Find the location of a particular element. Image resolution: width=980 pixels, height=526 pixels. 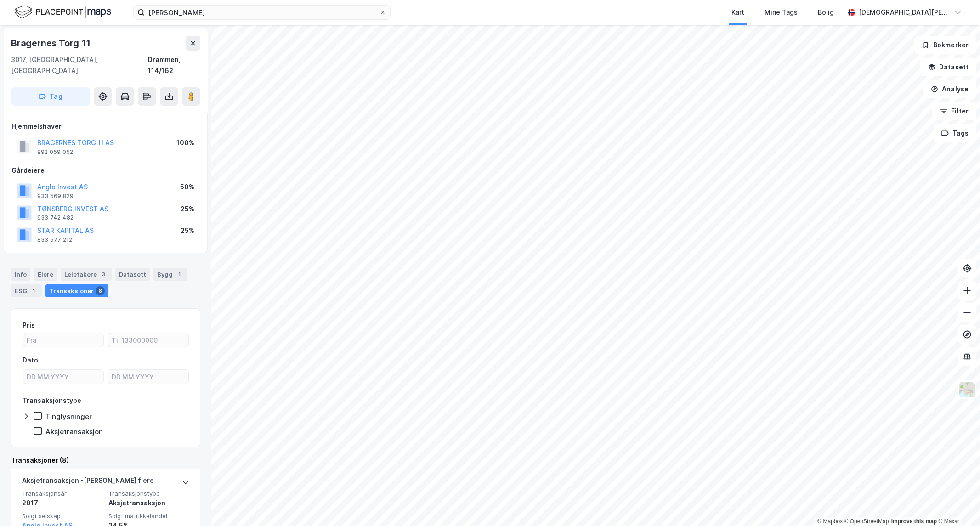

button: Tags is located at coordinates (954, 133).